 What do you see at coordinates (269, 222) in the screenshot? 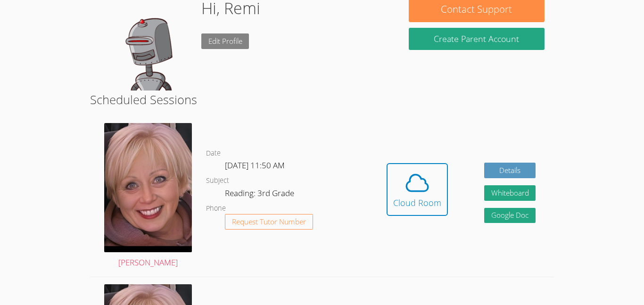
I see `span: Request Tutor Number` at bounding box center [269, 222].